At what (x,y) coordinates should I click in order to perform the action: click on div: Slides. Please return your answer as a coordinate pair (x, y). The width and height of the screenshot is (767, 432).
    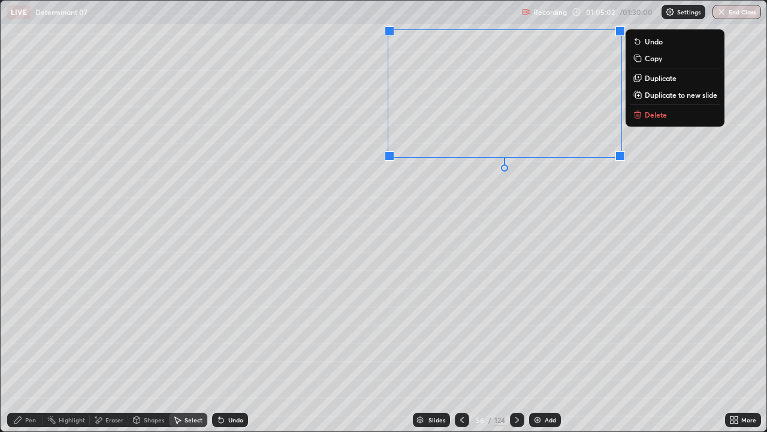
    Looking at the image, I should click on (437, 420).